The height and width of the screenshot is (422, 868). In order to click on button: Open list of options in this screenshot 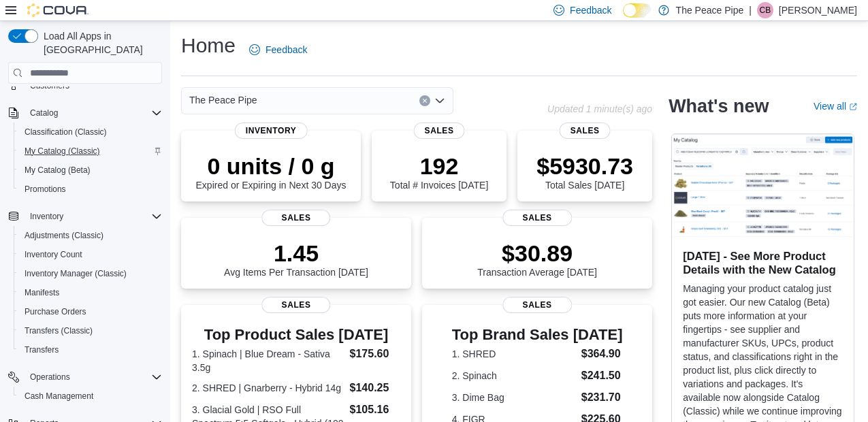, I will do `click(439, 101)`.